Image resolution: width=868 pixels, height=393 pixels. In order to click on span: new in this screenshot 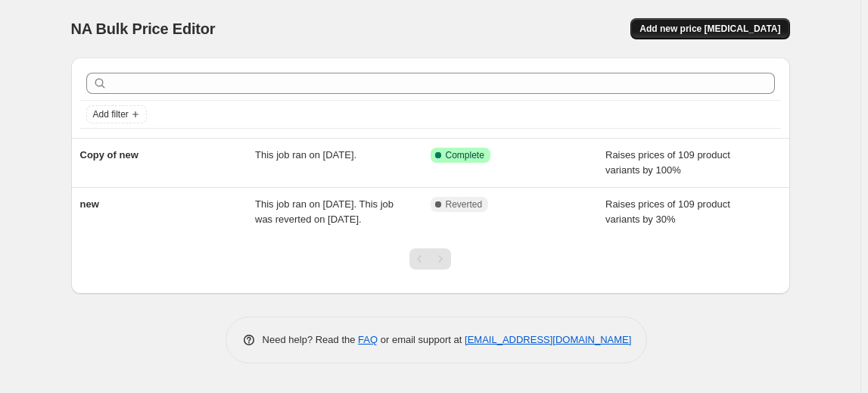, I will do `click(90, 203)`.